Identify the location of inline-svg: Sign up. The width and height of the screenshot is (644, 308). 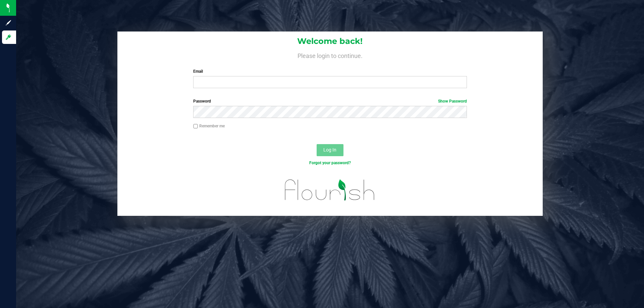
(9, 23).